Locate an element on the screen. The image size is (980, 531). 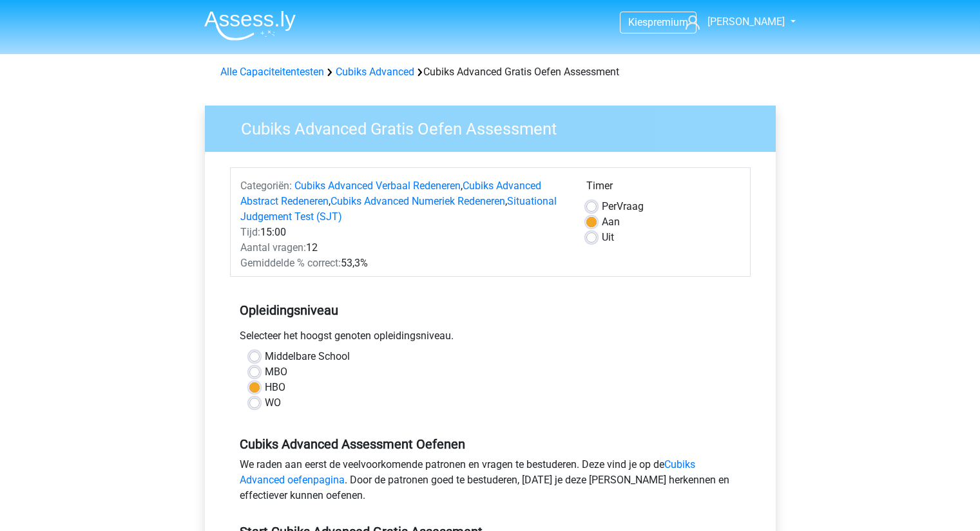
span: Categoriën: is located at coordinates (266, 186).